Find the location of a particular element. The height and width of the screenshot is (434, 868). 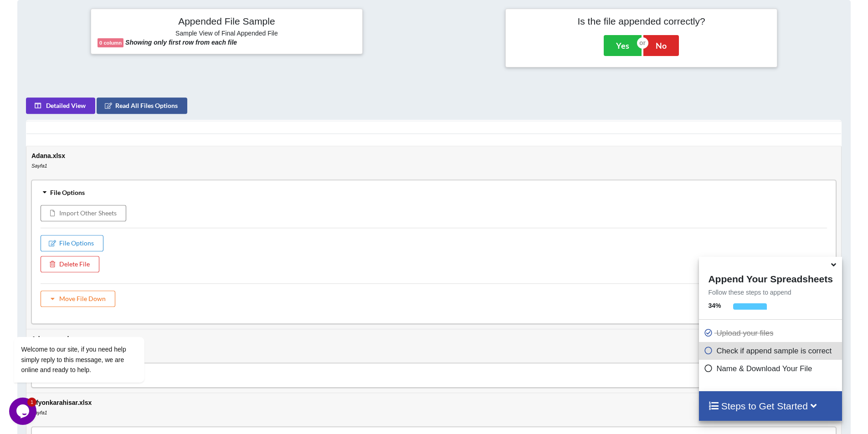

button: Yes is located at coordinates (623, 45).